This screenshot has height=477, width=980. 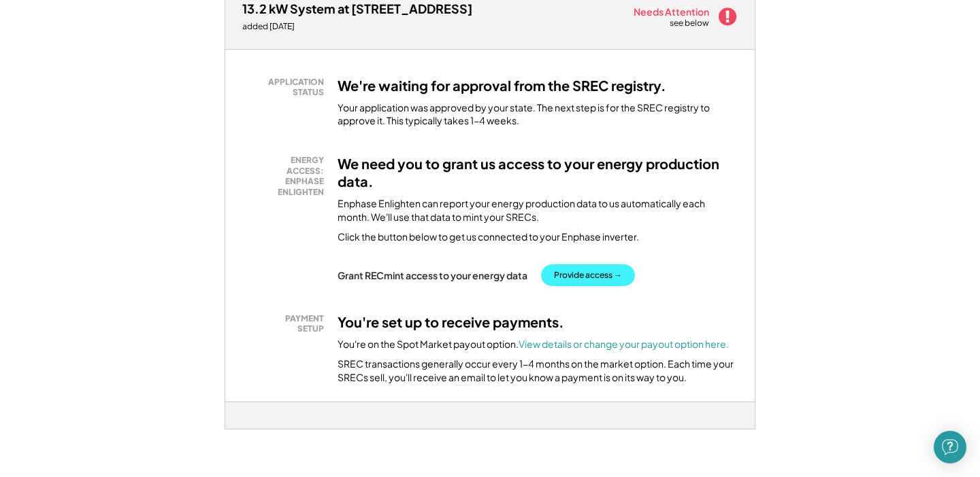 What do you see at coordinates (623, 344) in the screenshot?
I see `a: View details or change your payout option here.` at bounding box center [623, 344].